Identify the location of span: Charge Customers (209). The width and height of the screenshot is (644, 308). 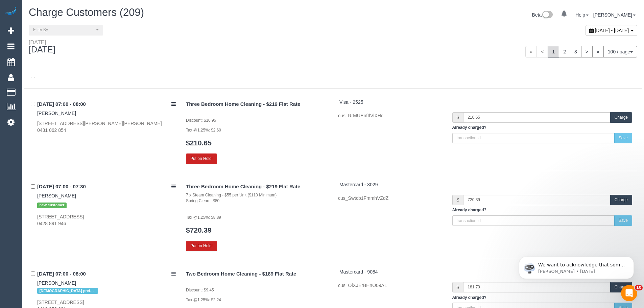
(86, 12).